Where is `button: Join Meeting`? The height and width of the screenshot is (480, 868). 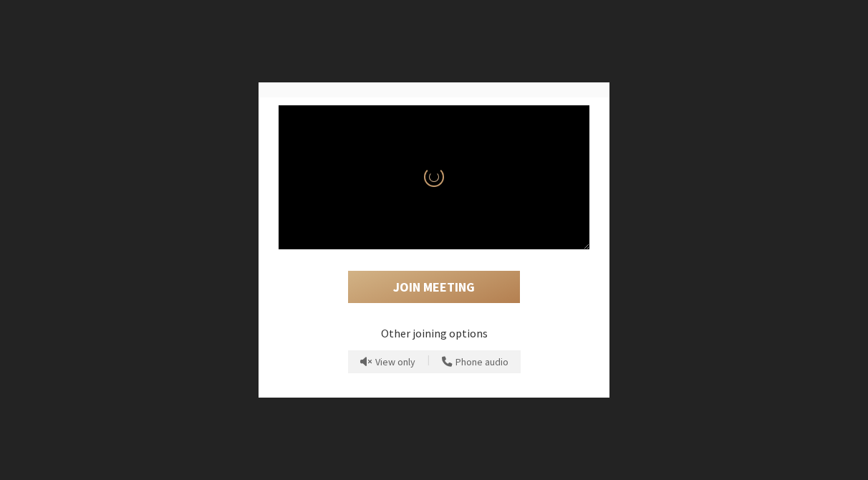 button: Join Meeting is located at coordinates (434, 287).